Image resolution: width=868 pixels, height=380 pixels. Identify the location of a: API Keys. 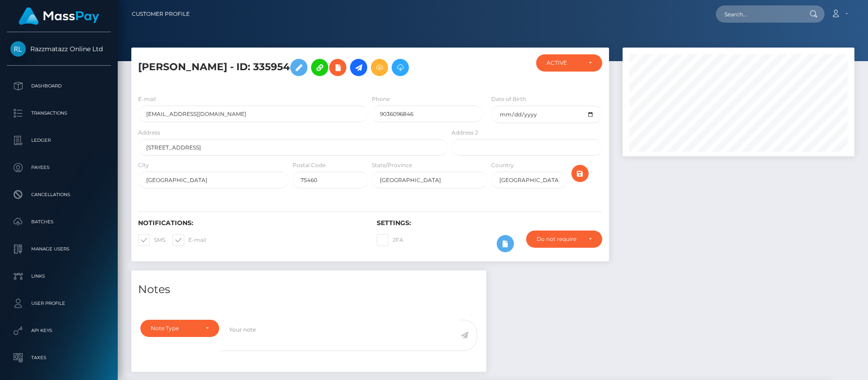
(59, 330).